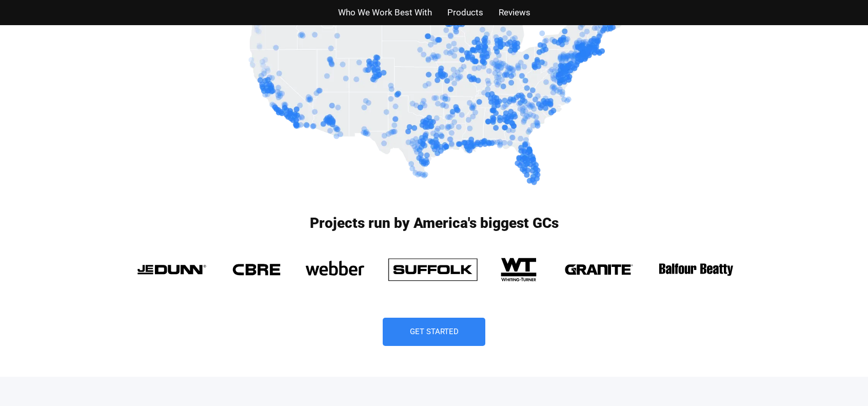 The width and height of the screenshot is (868, 406). Describe the element at coordinates (465, 13) in the screenshot. I see `a: Products` at that location.